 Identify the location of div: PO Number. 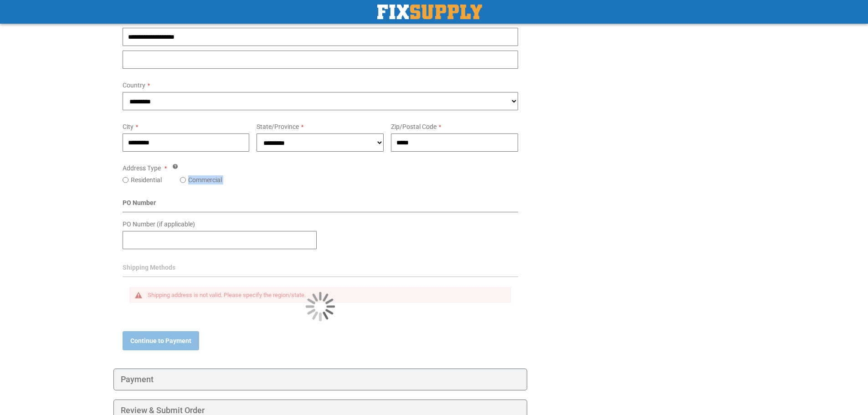
(320, 205).